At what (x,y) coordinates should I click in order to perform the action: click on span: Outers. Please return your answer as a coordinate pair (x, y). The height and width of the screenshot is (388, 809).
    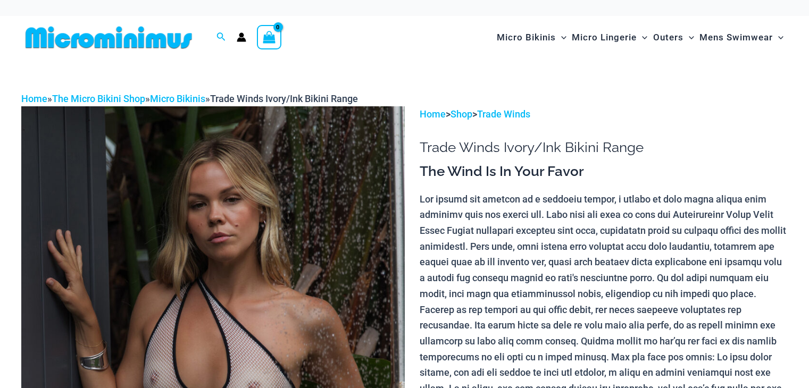
    Looking at the image, I should click on (668, 37).